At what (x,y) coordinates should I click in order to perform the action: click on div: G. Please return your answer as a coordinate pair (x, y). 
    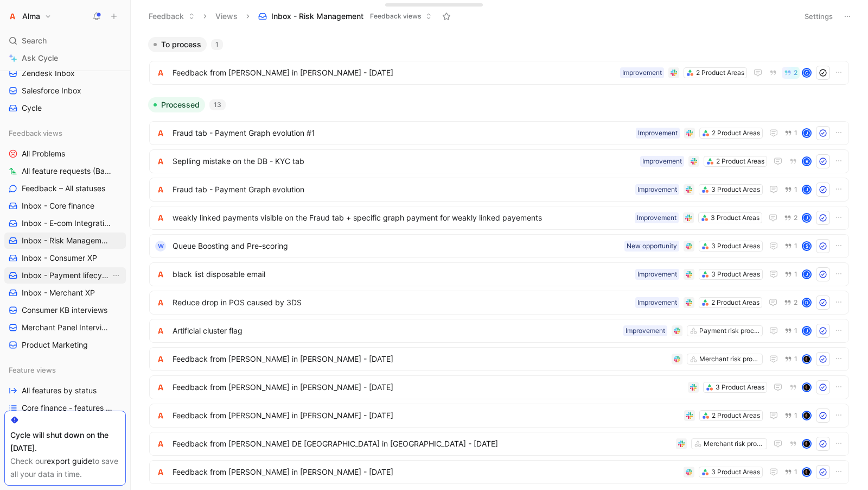
    Looking at the image, I should click on (807, 73).